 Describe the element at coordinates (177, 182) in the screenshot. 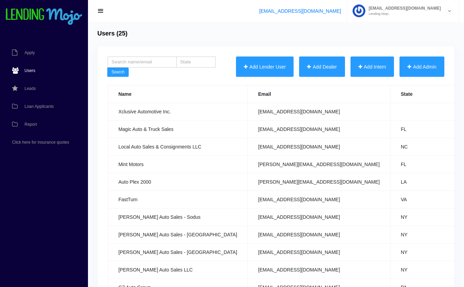

I see `td: Auto Plex 2000` at that location.